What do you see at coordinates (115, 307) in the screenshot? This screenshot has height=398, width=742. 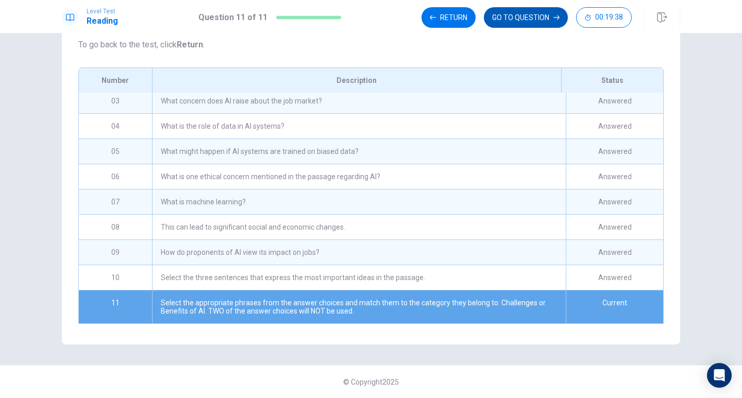 I see `div: 11` at bounding box center [115, 307].